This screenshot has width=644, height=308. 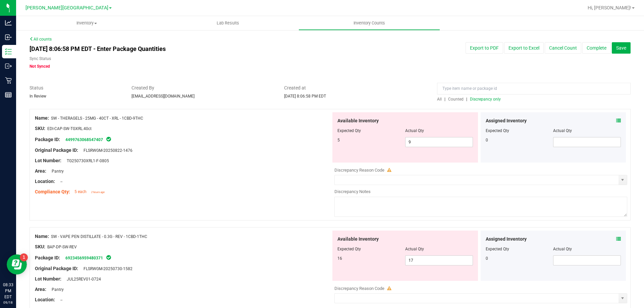 What do you see at coordinates (563, 48) in the screenshot?
I see `button: Cancel Count` at bounding box center [563, 48].